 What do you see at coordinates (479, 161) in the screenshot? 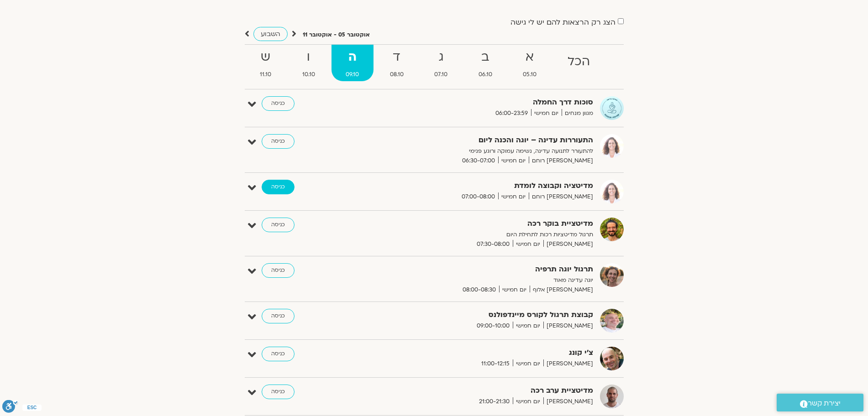
I see `span: 06:30-07:00` at bounding box center [479, 161].